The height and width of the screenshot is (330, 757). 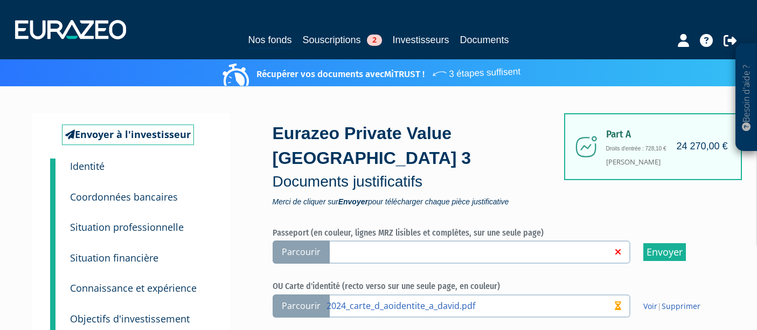 I want to click on small: Connaissance et expérience, so click(x=133, y=288).